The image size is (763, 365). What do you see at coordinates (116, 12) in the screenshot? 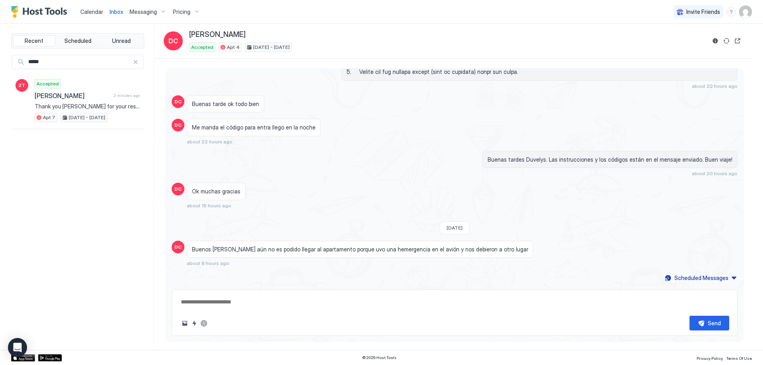
I see `span: Inbox` at bounding box center [116, 12].